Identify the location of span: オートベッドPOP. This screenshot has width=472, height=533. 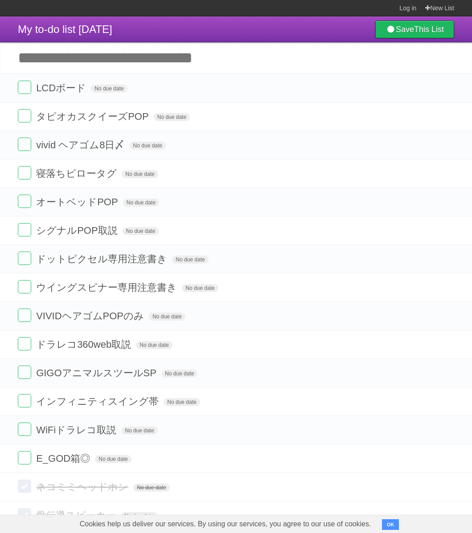
(78, 202).